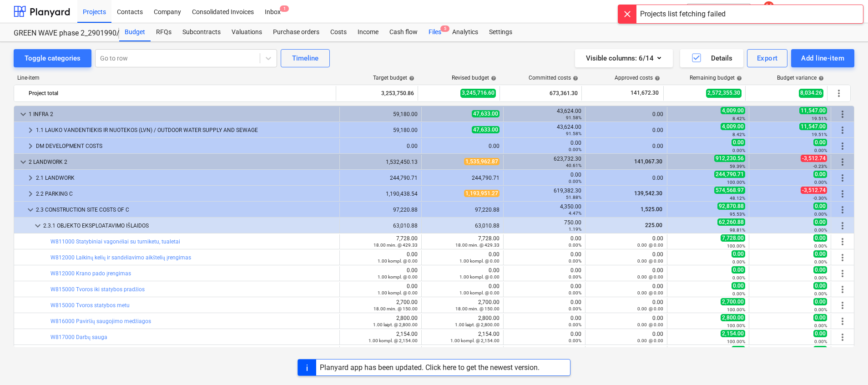  What do you see at coordinates (90, 273) in the screenshot?
I see `a: W812000 Krano pado įrengimas` at bounding box center [90, 273].